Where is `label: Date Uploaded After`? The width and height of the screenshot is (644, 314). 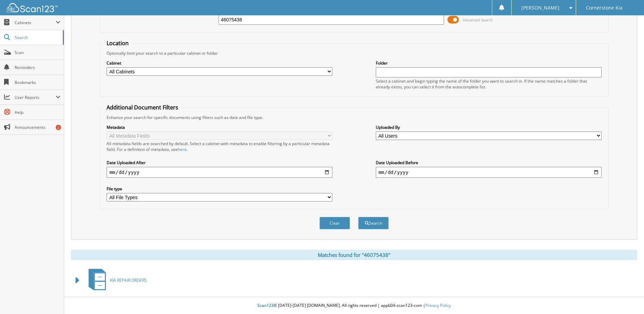
label: Date Uploaded After is located at coordinates (219, 162).